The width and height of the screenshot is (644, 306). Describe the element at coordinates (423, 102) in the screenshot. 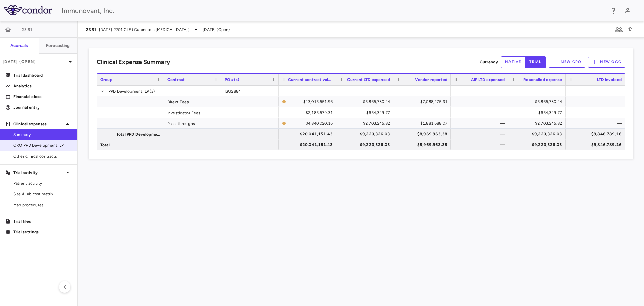

I see `div: $7,088,275.31` at that location.